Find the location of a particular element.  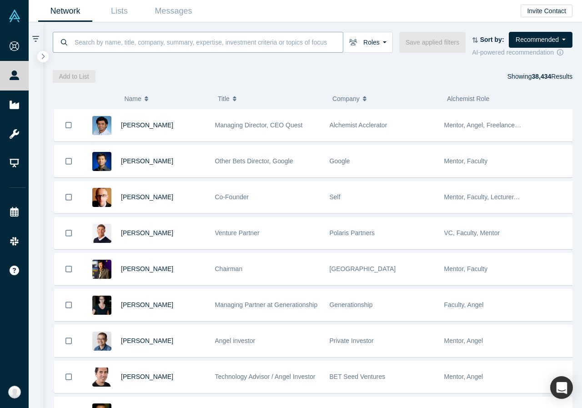

span: Alchemist Role is located at coordinates (468, 99).